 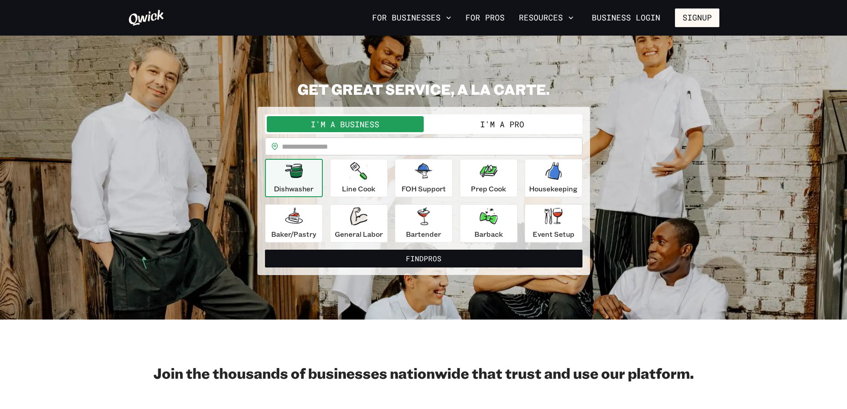 What do you see at coordinates (345, 124) in the screenshot?
I see `button: I'm a Business` at bounding box center [345, 124].